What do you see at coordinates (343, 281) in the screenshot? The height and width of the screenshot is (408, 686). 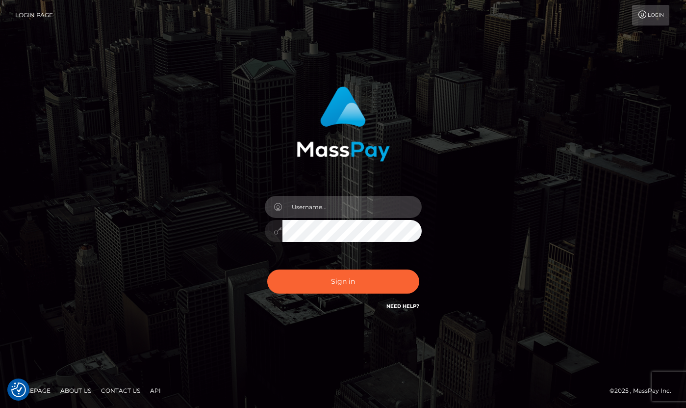 I see `button: Sign in` at bounding box center [343, 281].